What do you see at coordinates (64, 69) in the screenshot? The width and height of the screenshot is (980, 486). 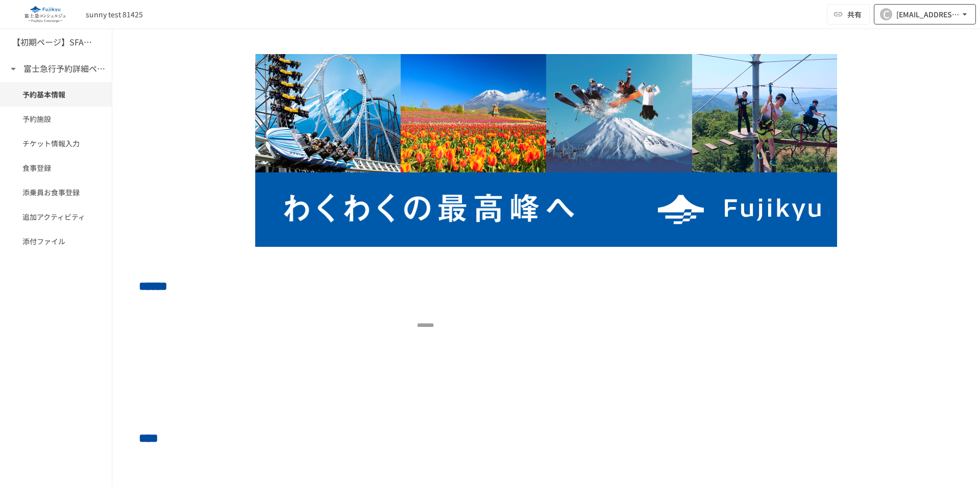 I see `h6: 富士急行予約詳細ページ` at bounding box center [64, 69].